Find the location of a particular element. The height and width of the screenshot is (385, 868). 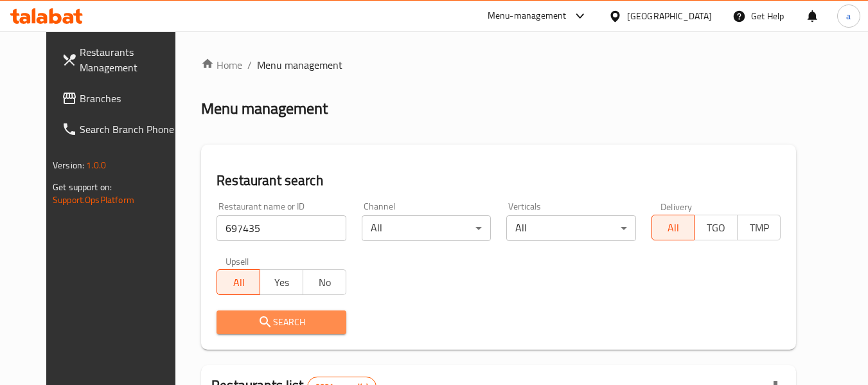

span: 1.0.0 is located at coordinates (96, 165).